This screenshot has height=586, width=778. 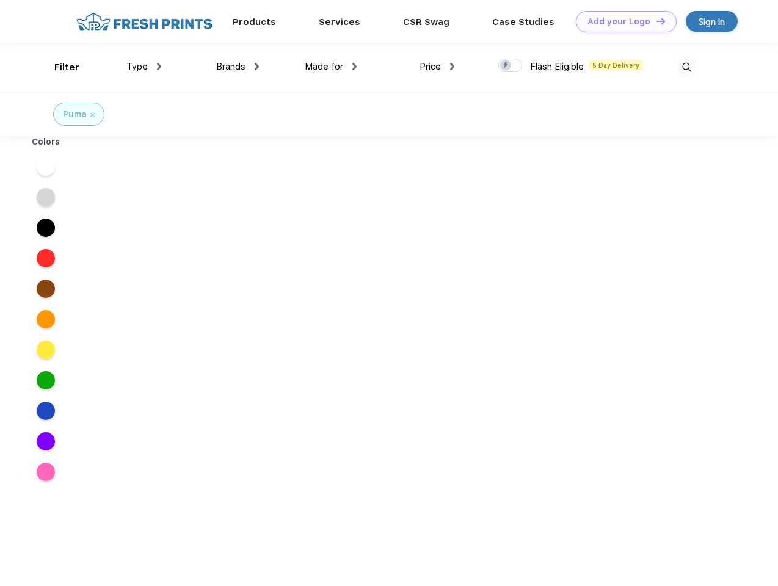 I want to click on span: Type, so click(x=137, y=67).